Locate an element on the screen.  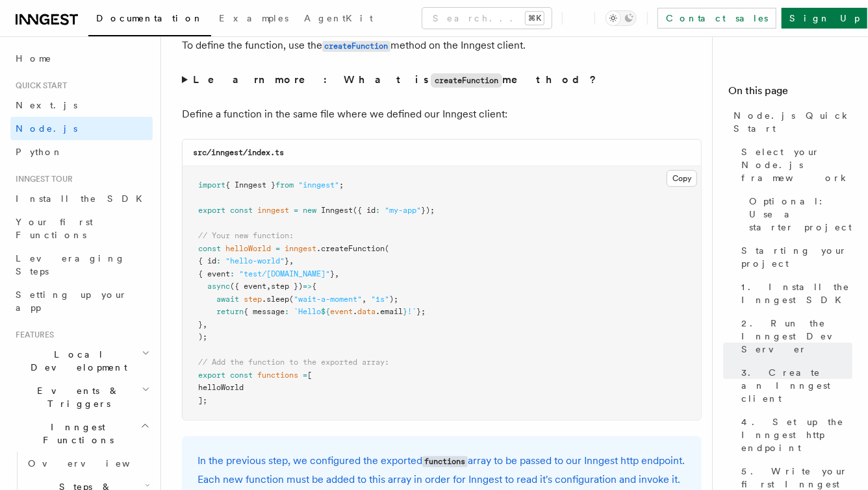
a: Next.js is located at coordinates (82, 105).